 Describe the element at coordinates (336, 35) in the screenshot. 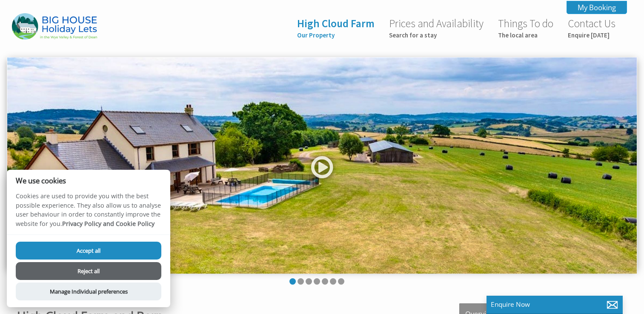

I see `small: Our Property` at that location.